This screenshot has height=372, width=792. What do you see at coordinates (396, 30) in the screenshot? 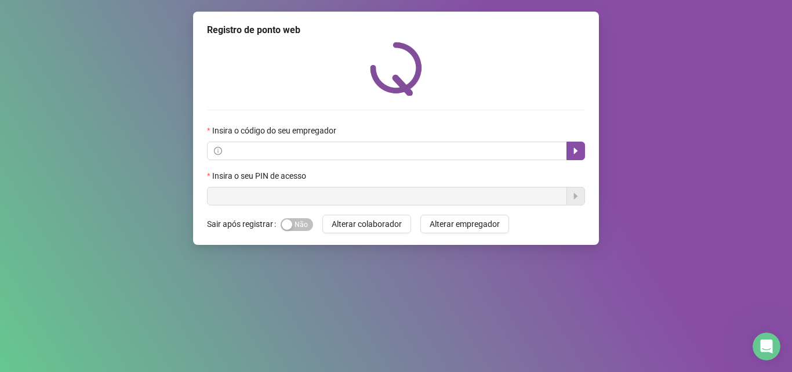
I see `div: Registro de ponto web` at bounding box center [396, 30].